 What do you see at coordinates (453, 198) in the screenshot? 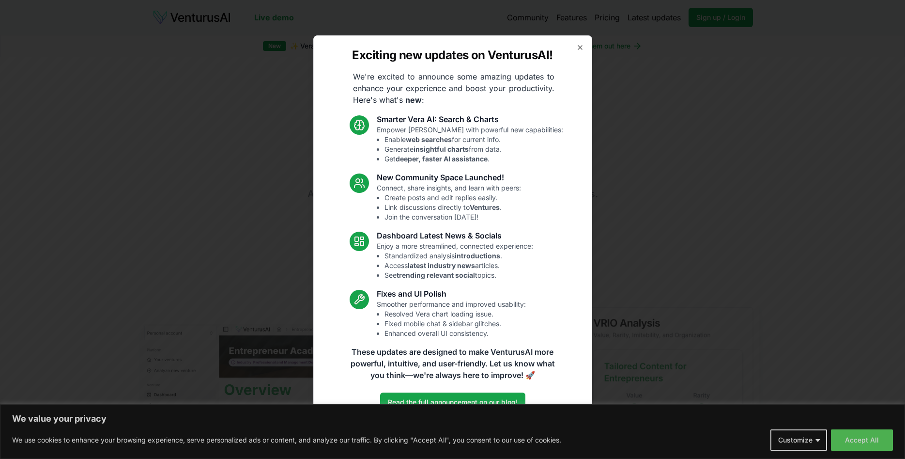
I see `li: Create posts and edit replies easily.` at bounding box center [453, 198].